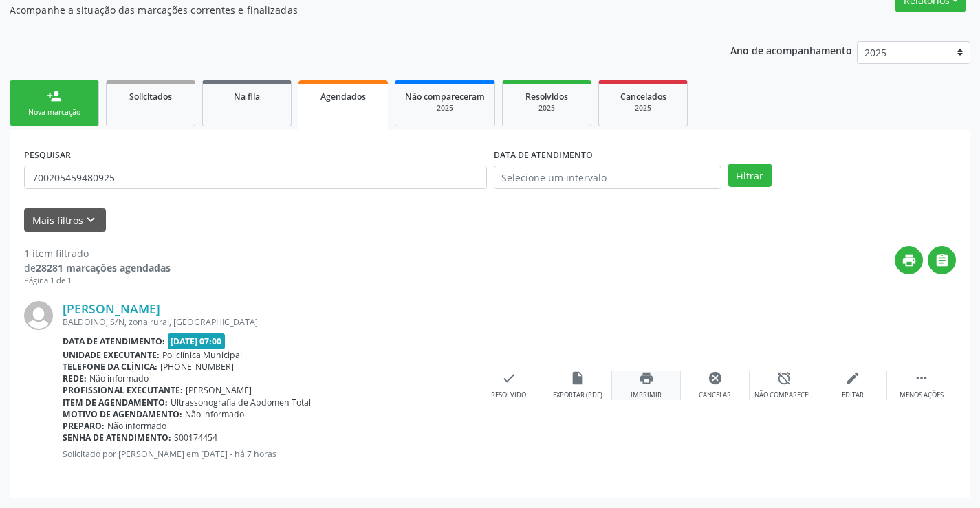 This screenshot has width=980, height=508. I want to click on b: Unidade executante:, so click(111, 355).